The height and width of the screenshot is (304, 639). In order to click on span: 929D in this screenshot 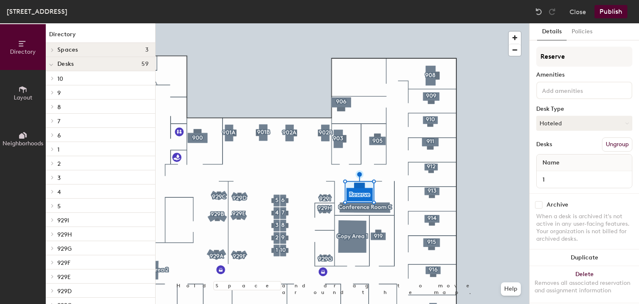, I will do `click(65, 291)`.